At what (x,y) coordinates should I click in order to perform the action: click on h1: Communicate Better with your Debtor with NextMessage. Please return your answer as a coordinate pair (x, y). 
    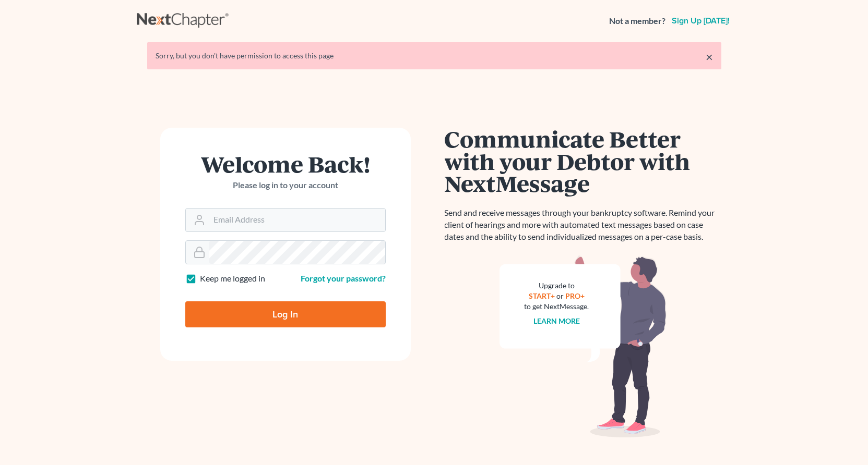
    Looking at the image, I should click on (583, 161).